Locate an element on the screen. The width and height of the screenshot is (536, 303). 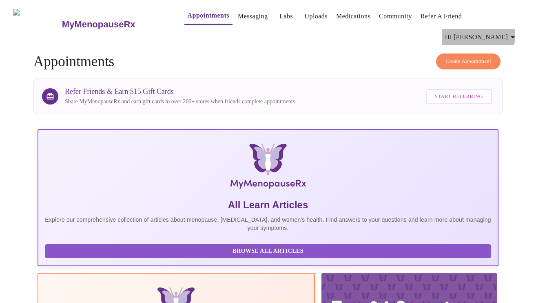
a: Messaging is located at coordinates (253, 16).